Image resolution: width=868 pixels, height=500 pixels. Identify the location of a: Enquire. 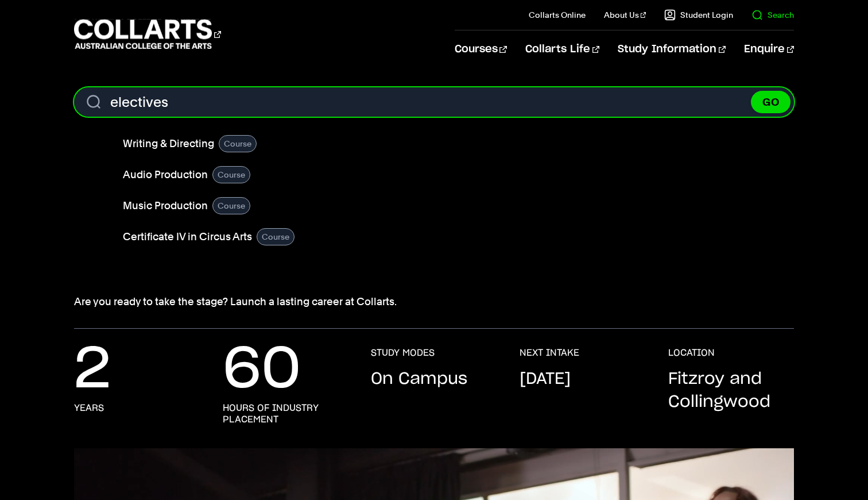
(768, 49).